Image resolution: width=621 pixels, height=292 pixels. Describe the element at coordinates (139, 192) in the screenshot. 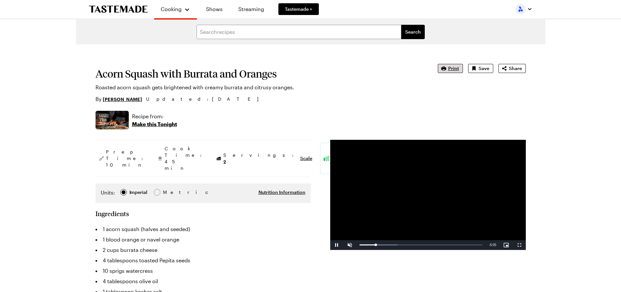

I see `span: Imperial` at that location.